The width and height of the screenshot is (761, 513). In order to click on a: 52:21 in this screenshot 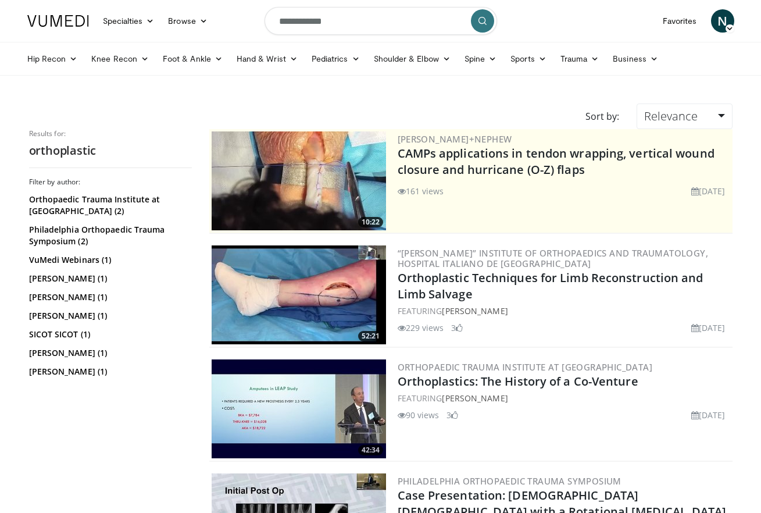, I will do `click(299, 295)`.